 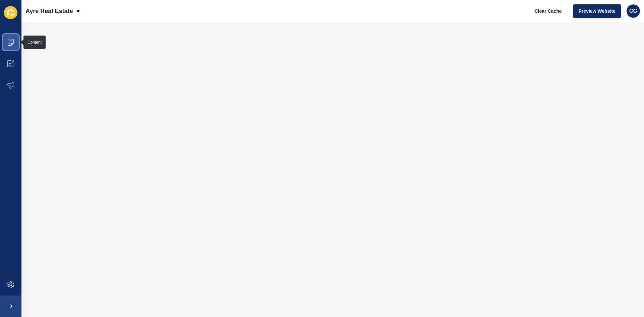 I want to click on span: CG, so click(x=634, y=11).